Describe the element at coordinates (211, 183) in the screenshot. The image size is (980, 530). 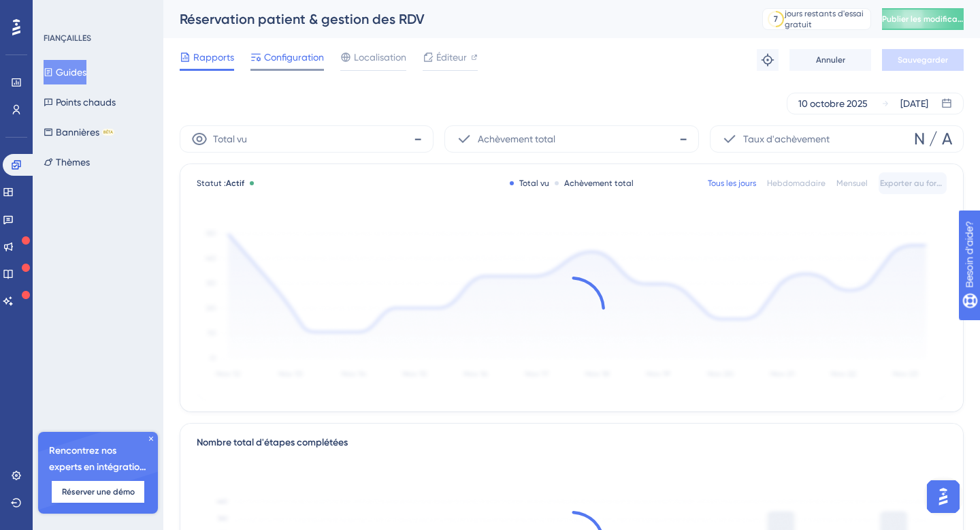
I see `font: Statut :` at that location.